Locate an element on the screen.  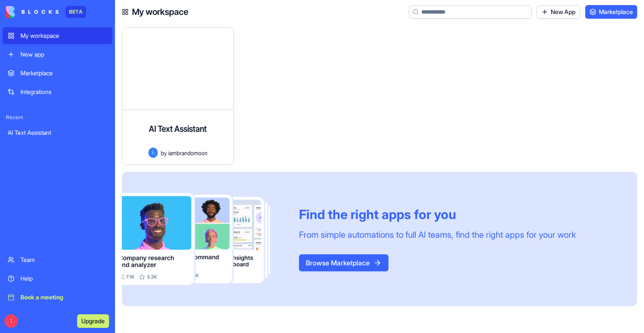
a: Integrations is located at coordinates (58, 92).